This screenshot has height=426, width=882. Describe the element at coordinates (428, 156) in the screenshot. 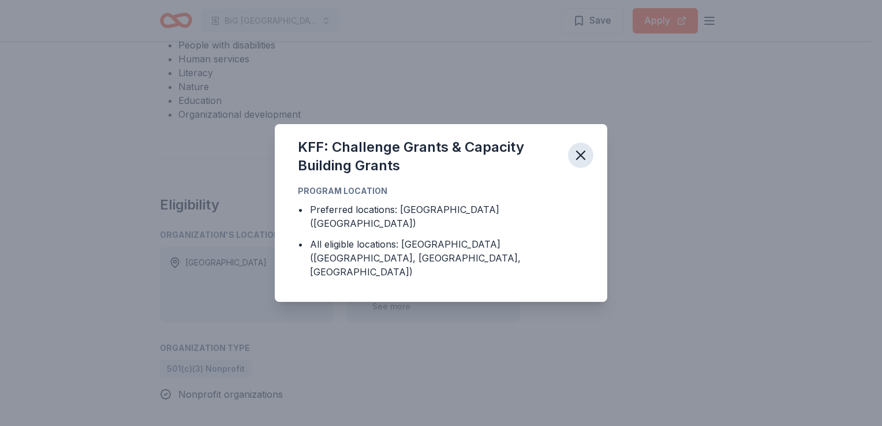

I see `div: KFF: Challenge Grants & Capacity Building Grants` at that location.